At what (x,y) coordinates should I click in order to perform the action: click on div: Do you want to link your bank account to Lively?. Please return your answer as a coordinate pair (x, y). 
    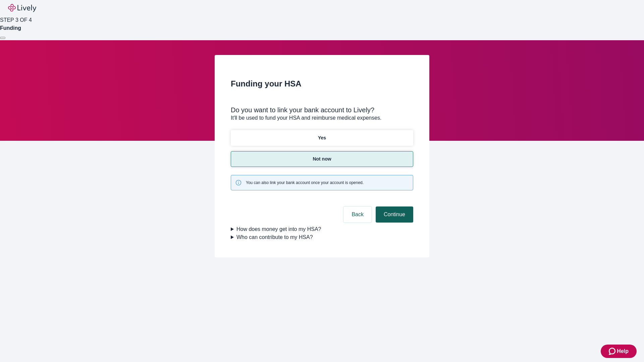
    Looking at the image, I should click on (322, 110).